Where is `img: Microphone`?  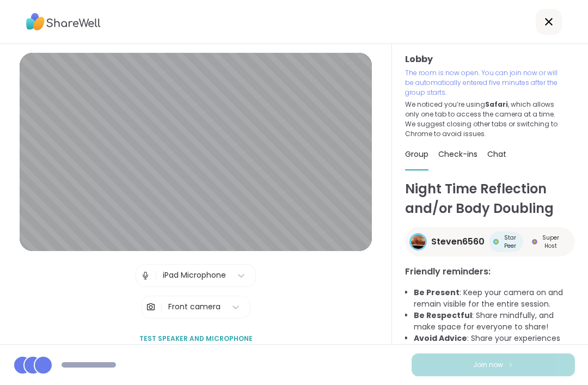 img: Microphone is located at coordinates (146, 276).